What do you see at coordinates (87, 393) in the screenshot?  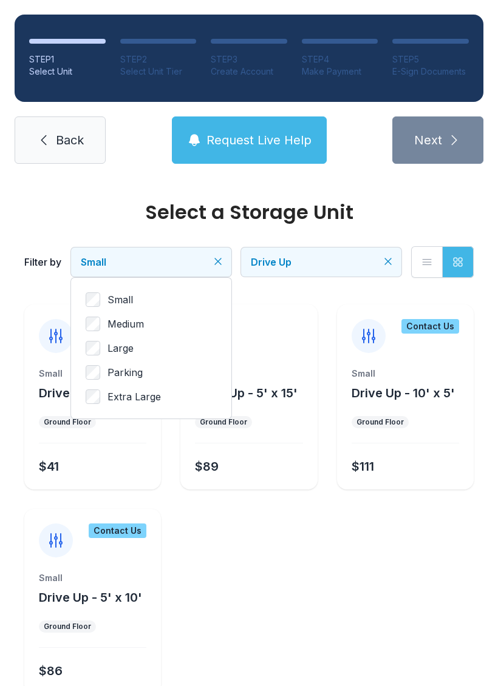 I see `button: Drive Up - 5' x 5'` at bounding box center [87, 393].